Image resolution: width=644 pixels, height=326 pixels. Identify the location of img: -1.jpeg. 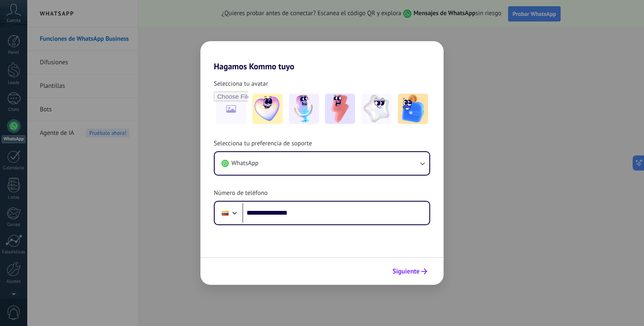
(267, 109).